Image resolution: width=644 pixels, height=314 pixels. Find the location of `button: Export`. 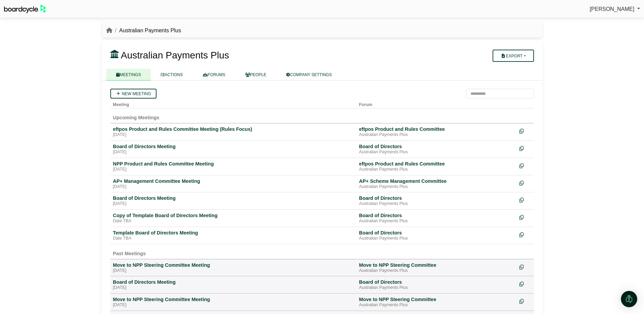

button: Export is located at coordinates (513, 56).